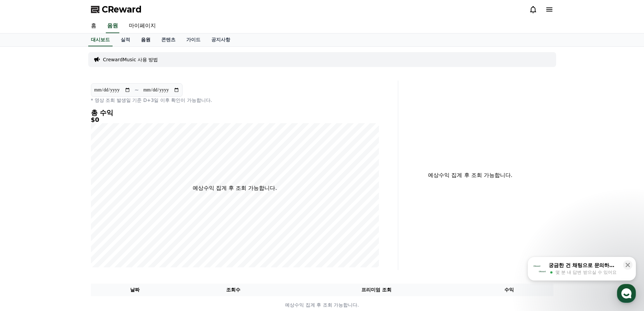  What do you see at coordinates (193, 40) in the screenshot?
I see `a: 가이드` at bounding box center [193, 40].